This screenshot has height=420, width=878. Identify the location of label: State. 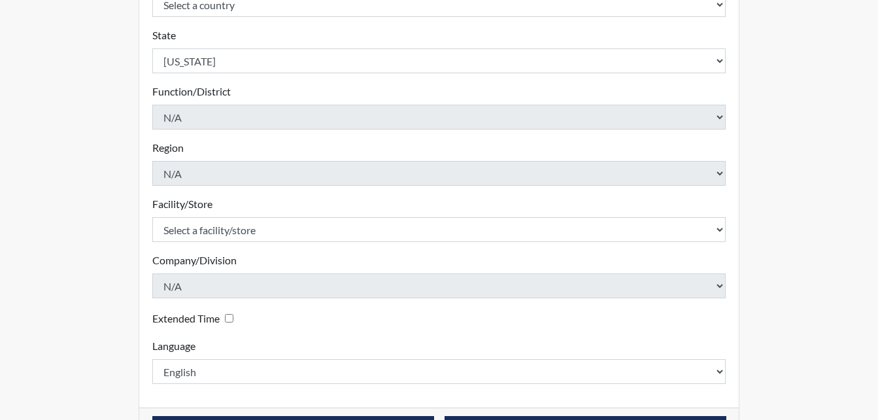
(164, 35).